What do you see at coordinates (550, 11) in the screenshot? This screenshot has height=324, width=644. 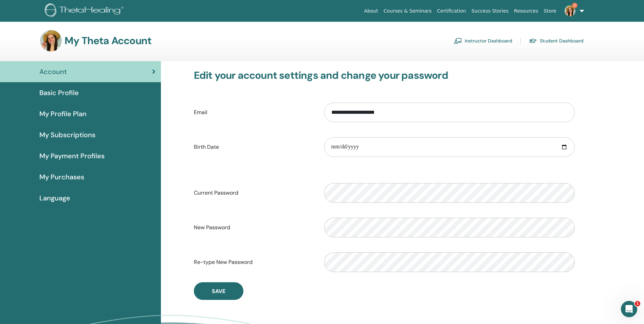 I see `a: Store` at bounding box center [550, 11].